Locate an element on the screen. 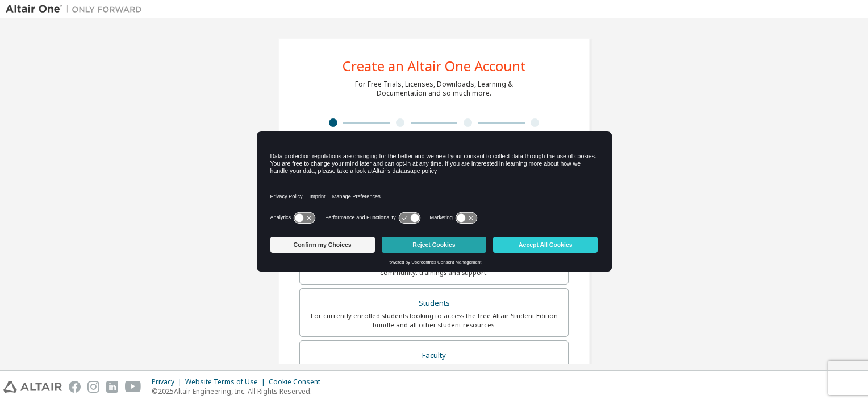 The image size is (868, 403). div: Verify Email is located at coordinates (400, 135).